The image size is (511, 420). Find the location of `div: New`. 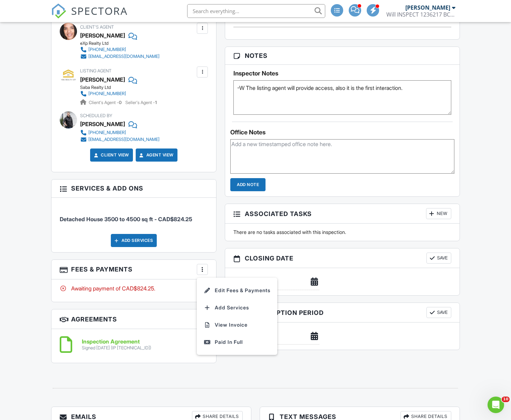

div: New is located at coordinates (438, 214).